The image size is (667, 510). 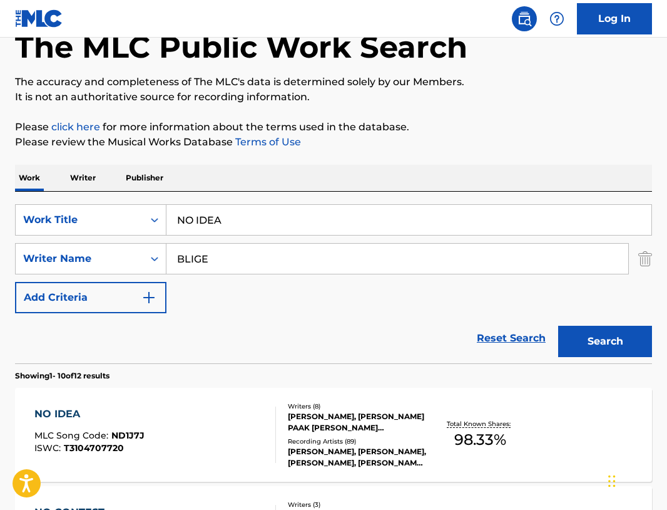 I want to click on div: Recording Artists ( 89 ), so click(x=358, y=441).